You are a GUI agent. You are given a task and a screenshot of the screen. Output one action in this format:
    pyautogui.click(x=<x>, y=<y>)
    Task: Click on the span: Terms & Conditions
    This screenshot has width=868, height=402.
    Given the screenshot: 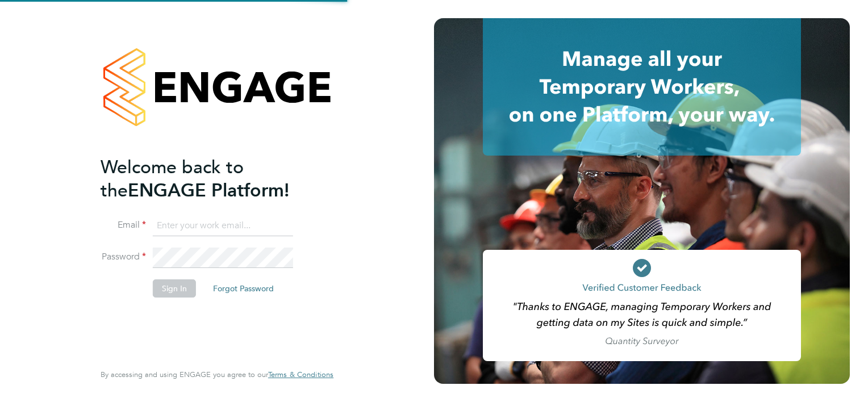 What is the action you would take?
    pyautogui.click(x=300, y=374)
    